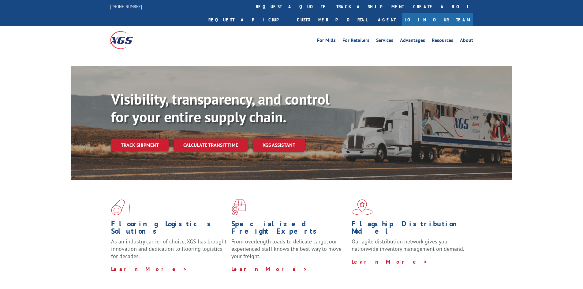 This screenshot has height=289, width=583. What do you see at coordinates (169, 249) in the screenshot?
I see `span: As an industry carrier of choice, XGS has brought innovation and dedication to flooring logistics...` at bounding box center [169, 249].